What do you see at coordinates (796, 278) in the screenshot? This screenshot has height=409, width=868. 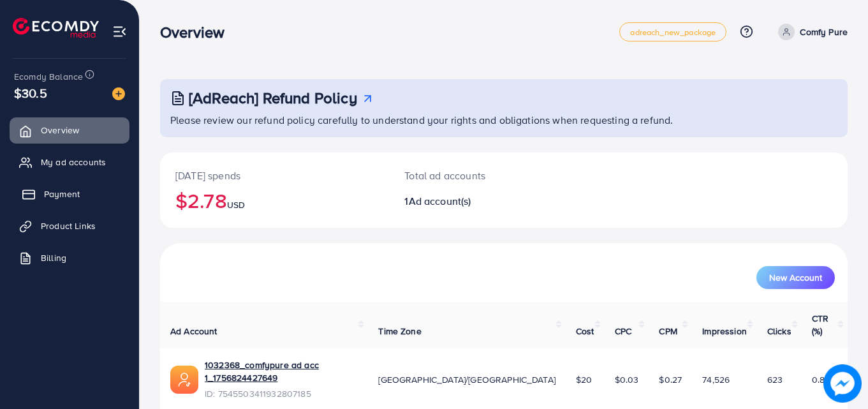 I see `span: New Account` at bounding box center [796, 278].